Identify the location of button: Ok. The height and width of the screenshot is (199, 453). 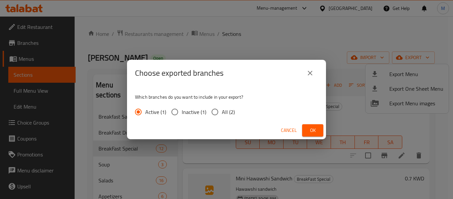
(313, 130).